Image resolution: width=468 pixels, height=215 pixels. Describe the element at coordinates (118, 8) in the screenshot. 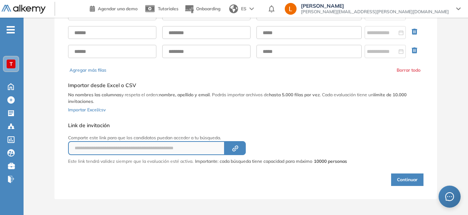

I see `span: Agendar una demo` at that location.